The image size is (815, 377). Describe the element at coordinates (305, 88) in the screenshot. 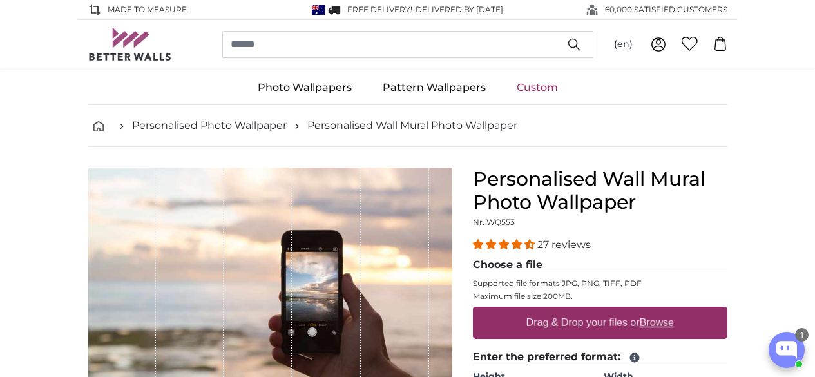

I see `a: Photo Wallpapers` at that location.